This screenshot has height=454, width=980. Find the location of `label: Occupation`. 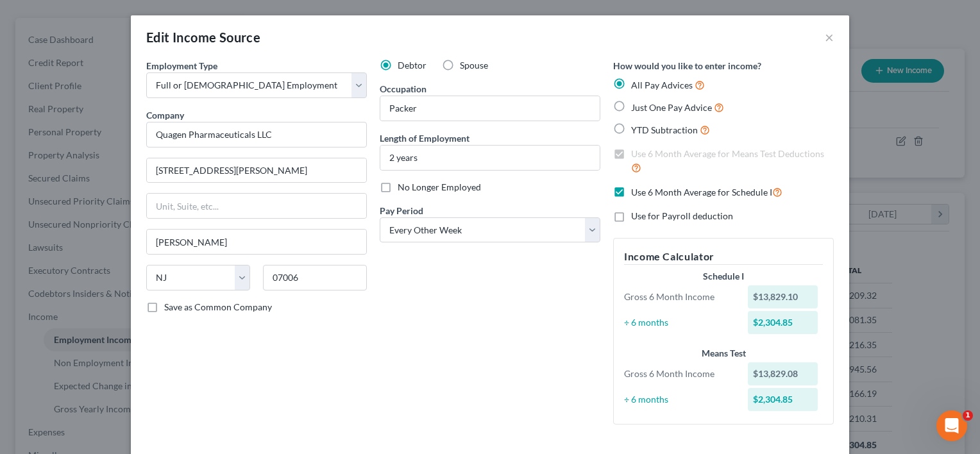

label: Occupation is located at coordinates (403, 89).